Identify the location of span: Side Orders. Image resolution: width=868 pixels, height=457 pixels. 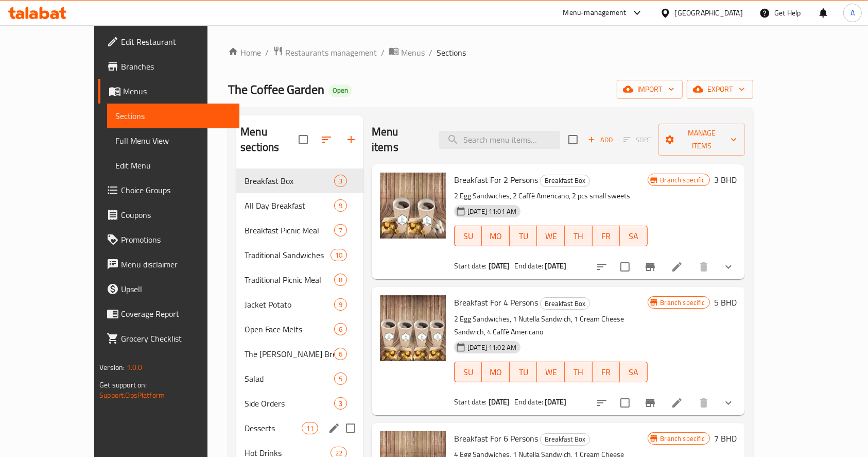
(289, 404).